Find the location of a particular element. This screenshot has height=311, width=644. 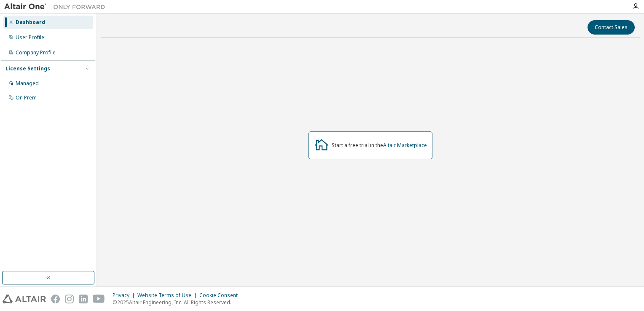

img: Altair One is located at coordinates (57, 7).